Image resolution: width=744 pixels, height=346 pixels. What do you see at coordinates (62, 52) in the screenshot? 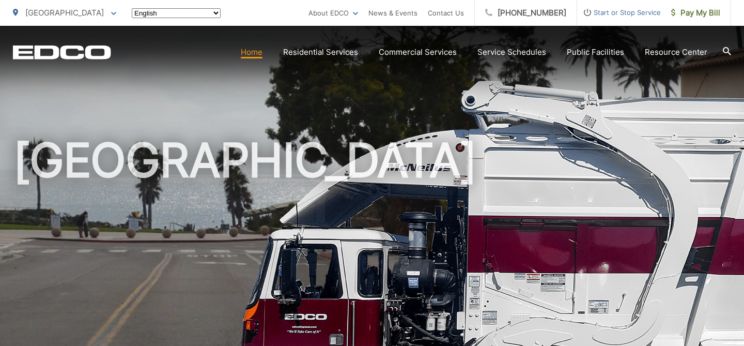
I see `a: EDCD logo. Return to the homepage.` at bounding box center [62, 52].